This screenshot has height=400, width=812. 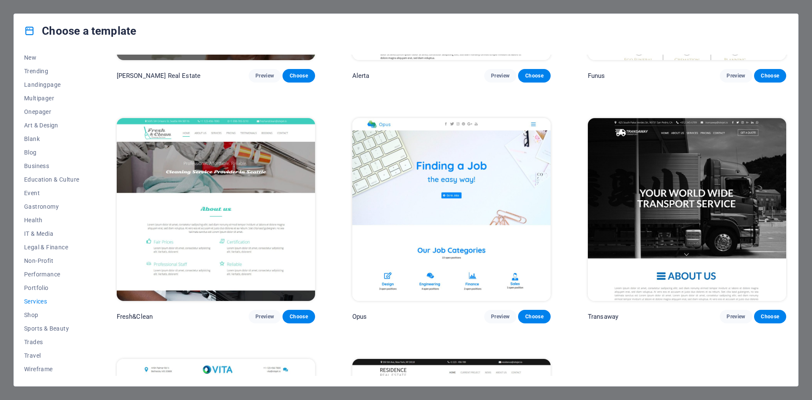 I want to click on span: Services, so click(x=52, y=301).